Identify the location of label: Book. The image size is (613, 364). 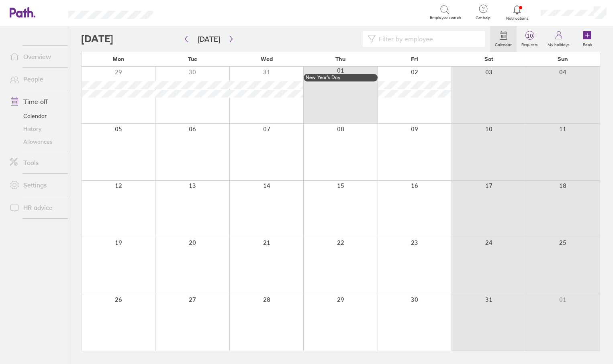
(587, 43).